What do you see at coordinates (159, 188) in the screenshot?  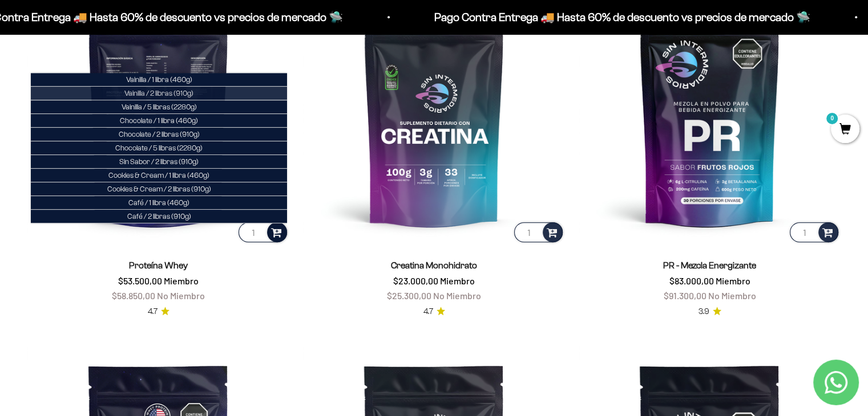 I see `span: Cookies & Cream / 2 libras (910g)` at bounding box center [159, 188].